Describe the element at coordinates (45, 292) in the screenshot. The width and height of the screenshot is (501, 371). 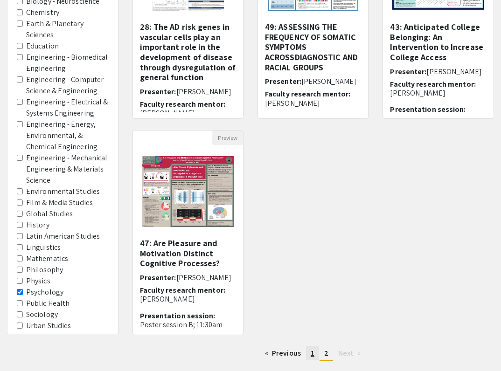
I see `label: Psychology` at that location.